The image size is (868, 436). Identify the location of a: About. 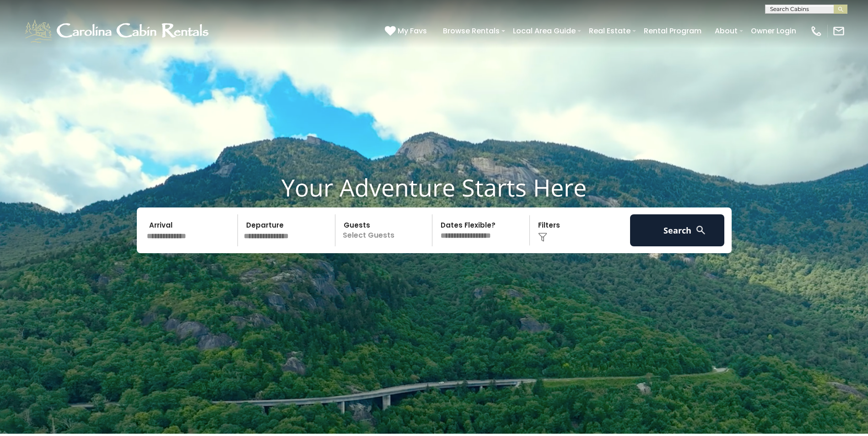
(726, 31).